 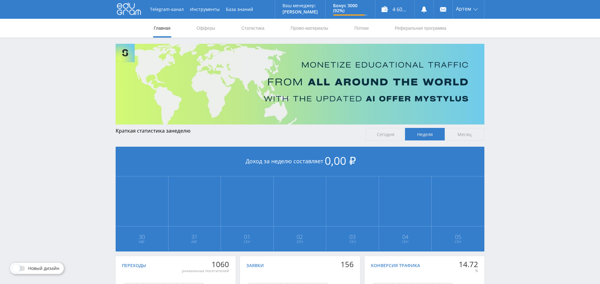 What do you see at coordinates (385, 134) in the screenshot?
I see `span: Сегодня` at bounding box center [385, 134].